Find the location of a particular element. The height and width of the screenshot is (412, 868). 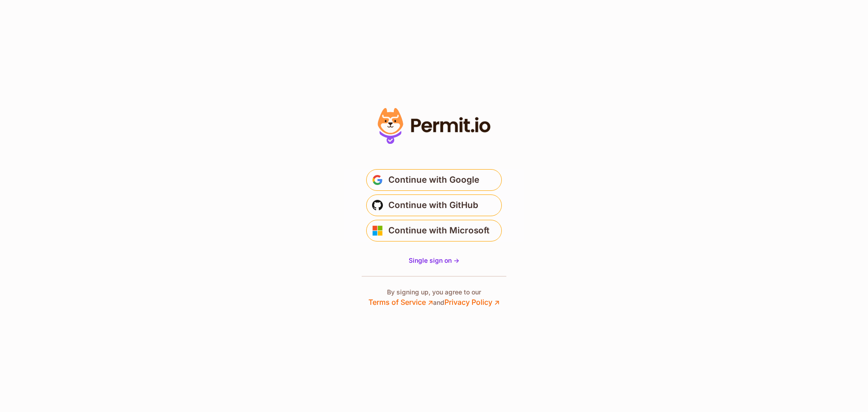

a: Terms of Service ↗ is located at coordinates (400, 302).